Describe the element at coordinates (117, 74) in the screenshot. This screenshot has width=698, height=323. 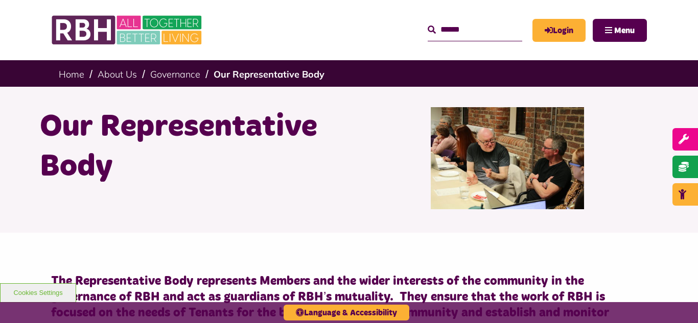
I see `a: About Us` at that location.